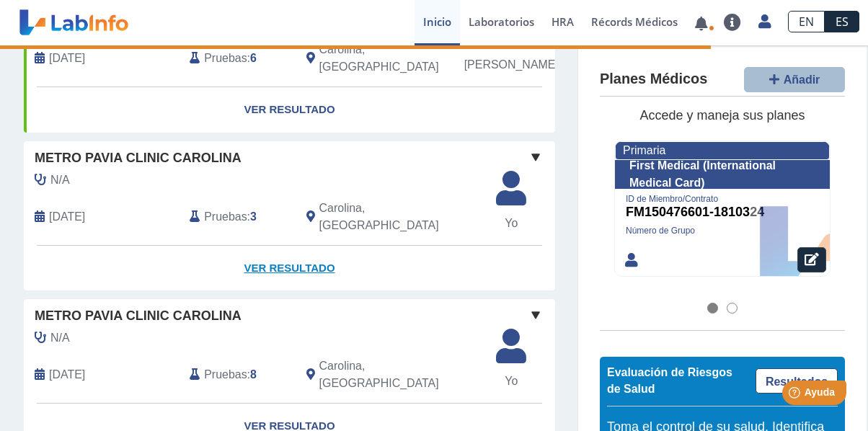  I want to click on h4: Planes Médicos, so click(653, 79).